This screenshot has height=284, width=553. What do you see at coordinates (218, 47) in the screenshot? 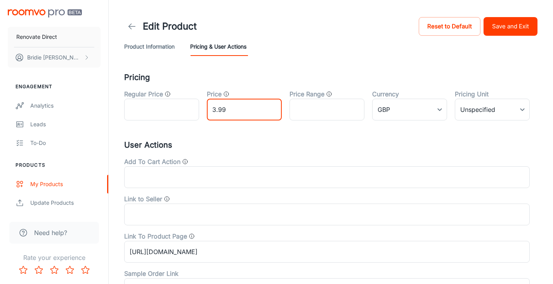
I see `button: Pricing & User Actions` at bounding box center [218, 47].